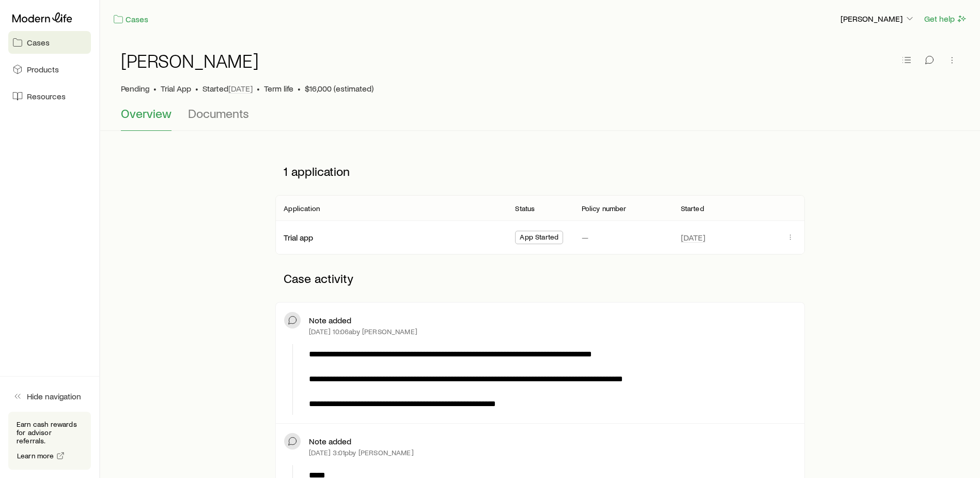 The width and height of the screenshot is (980, 478). What do you see at coordinates (175, 88) in the screenshot?
I see `span: Trial App` at bounding box center [175, 88].